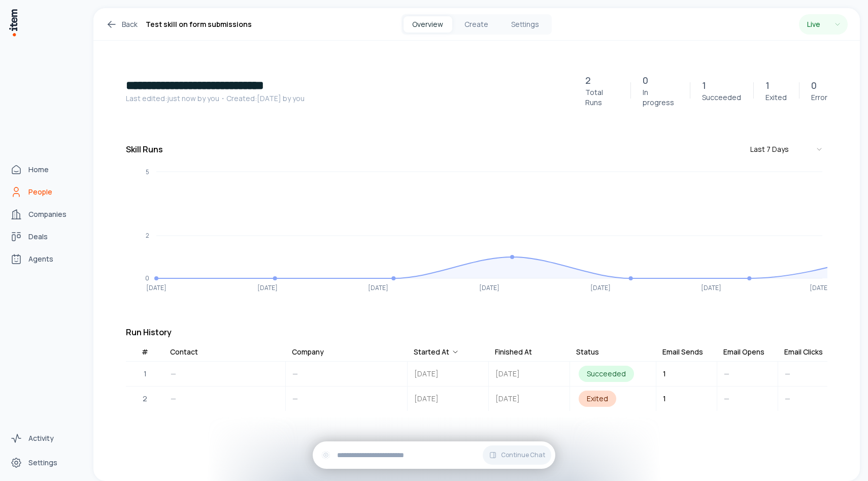  I want to click on button: Settings, so click(526, 24).